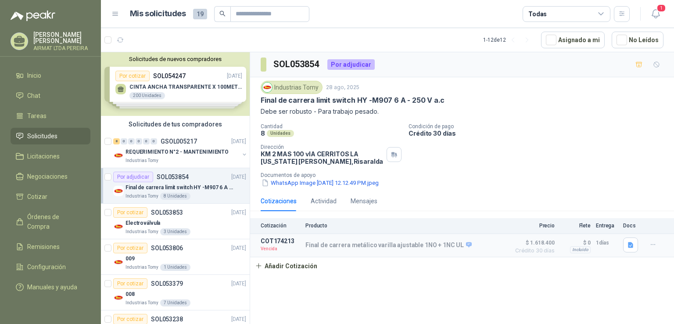  What do you see at coordinates (179, 141) in the screenshot?
I see `p: GSOL005217` at bounding box center [179, 141].